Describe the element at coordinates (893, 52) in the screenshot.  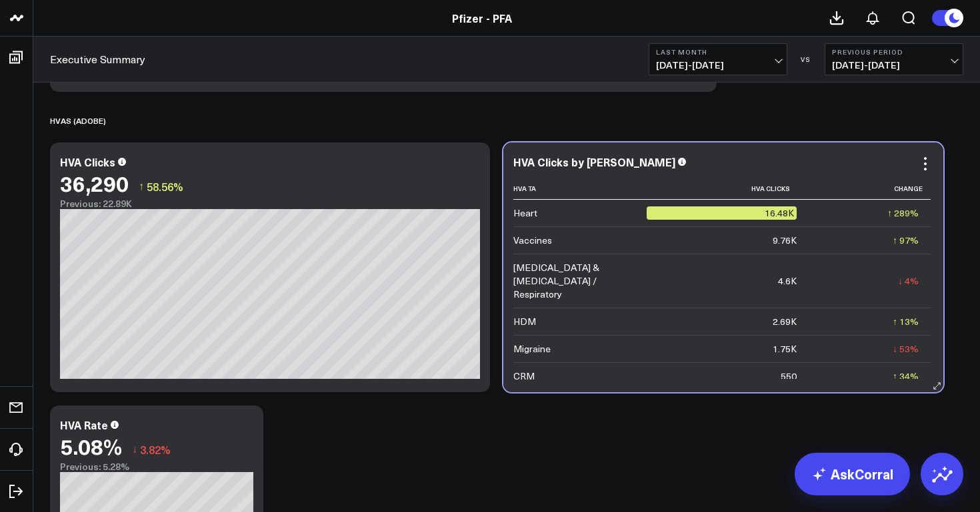
I see `b: Previous Period` at that location.